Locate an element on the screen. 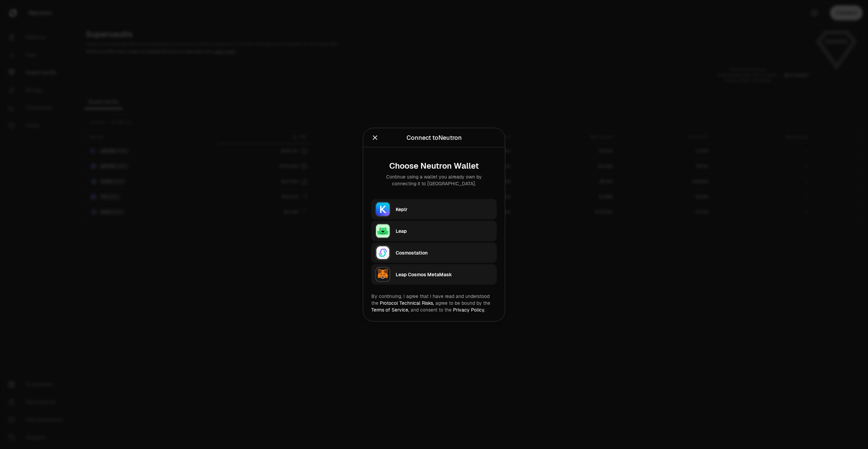 The image size is (868, 449). div: Keplr is located at coordinates (444, 209).